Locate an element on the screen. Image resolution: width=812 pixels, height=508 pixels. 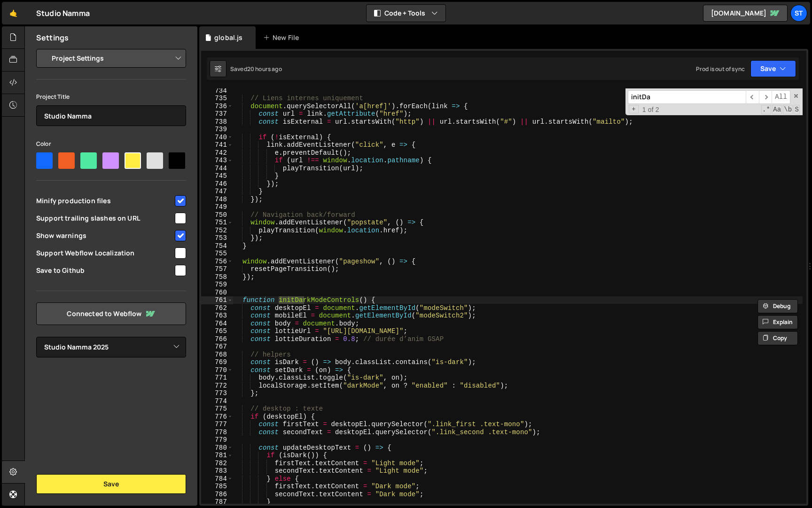
div: 747 is located at coordinates (217, 192).